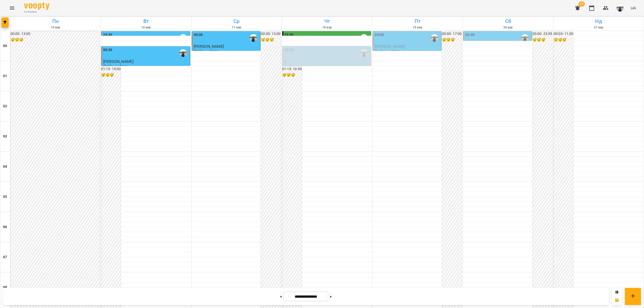  I want to click on h6: 15 вер, so click(55, 28).